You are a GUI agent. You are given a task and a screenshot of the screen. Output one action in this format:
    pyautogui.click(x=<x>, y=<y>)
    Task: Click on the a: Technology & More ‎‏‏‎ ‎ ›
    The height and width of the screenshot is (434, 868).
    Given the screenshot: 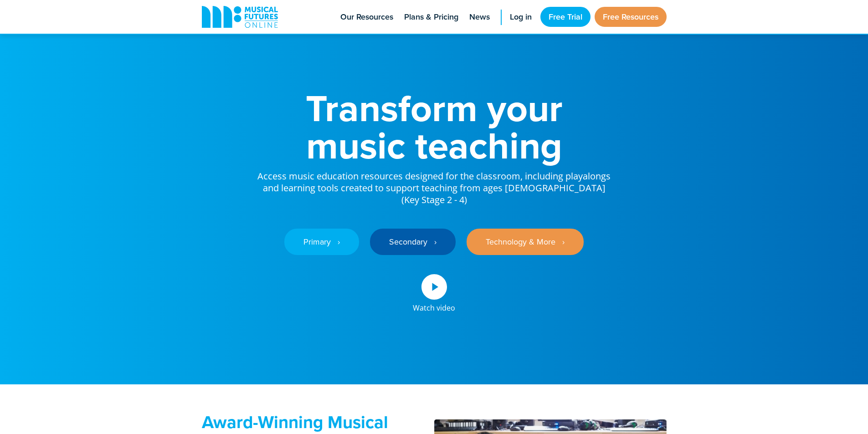 What is the action you would take?
    pyautogui.click(x=525, y=241)
    